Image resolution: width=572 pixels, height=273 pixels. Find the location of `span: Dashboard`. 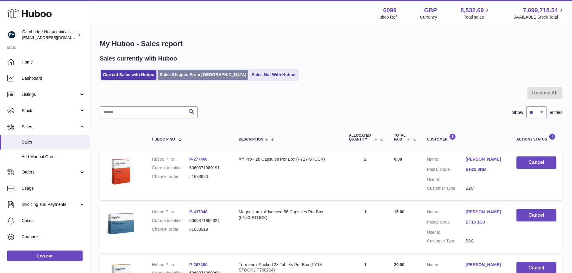

span: Dashboard is located at coordinates (53, 78).